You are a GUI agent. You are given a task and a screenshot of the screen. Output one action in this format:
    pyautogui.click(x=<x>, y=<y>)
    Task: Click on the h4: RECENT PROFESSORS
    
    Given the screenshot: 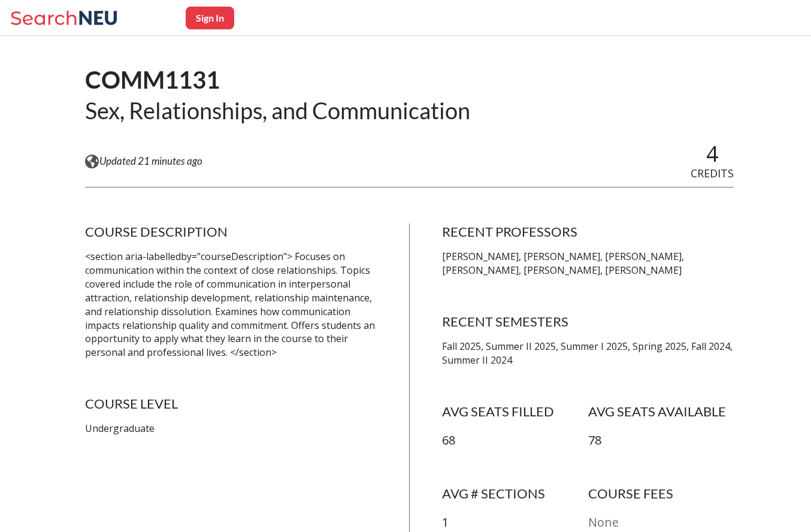 What is the action you would take?
    pyautogui.click(x=587, y=232)
    